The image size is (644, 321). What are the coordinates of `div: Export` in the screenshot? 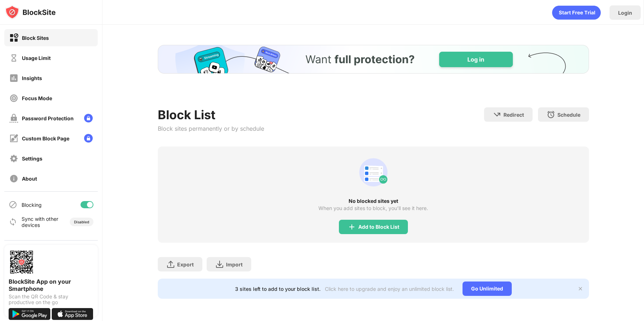 It's located at (185, 264).